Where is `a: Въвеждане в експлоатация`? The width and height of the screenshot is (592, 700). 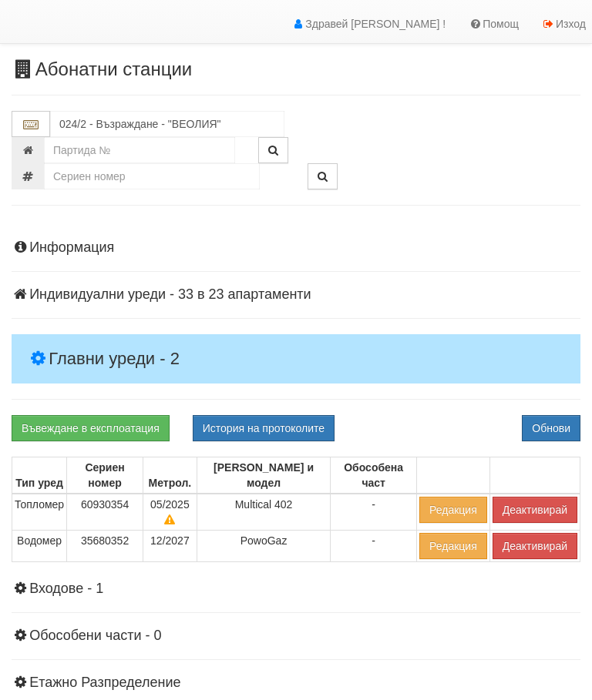
a: Въвеждане в експлоатация is located at coordinates (90, 429).